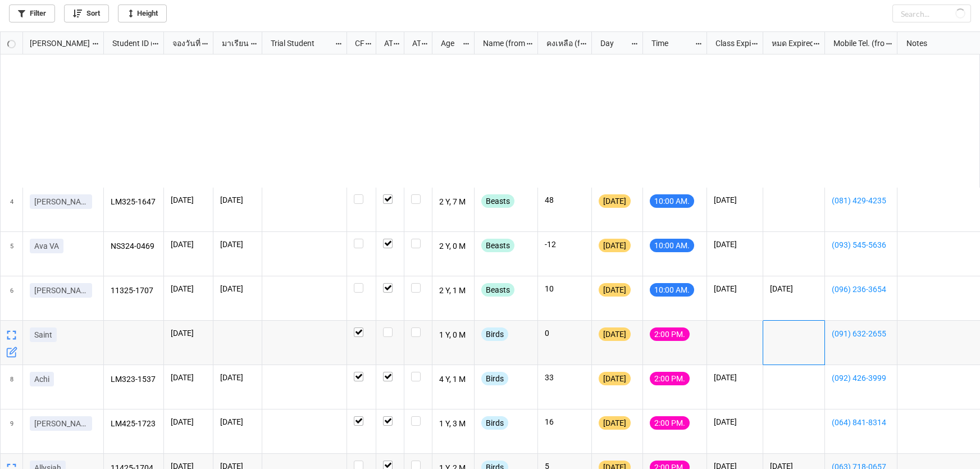 The image size is (980, 469). I want to click on p: Ava VA, so click(46, 246).